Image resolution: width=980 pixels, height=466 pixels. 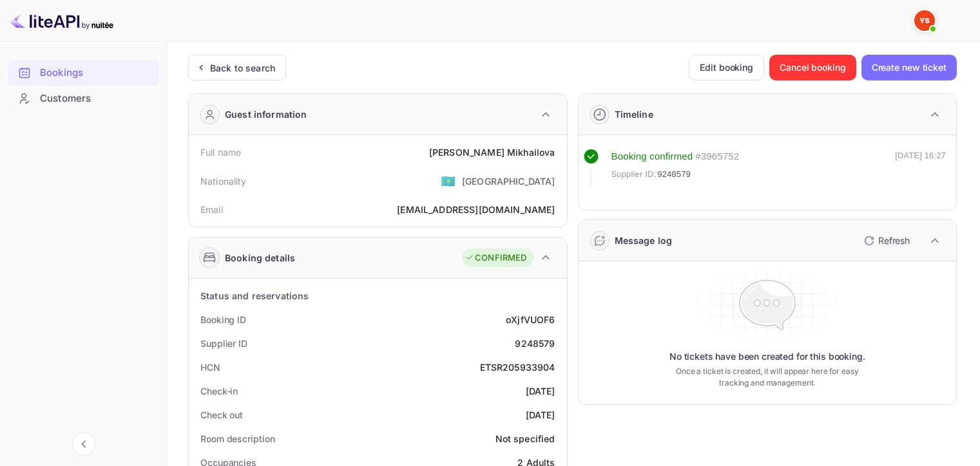 I want to click on img: LiteAPI logo, so click(x=62, y=21).